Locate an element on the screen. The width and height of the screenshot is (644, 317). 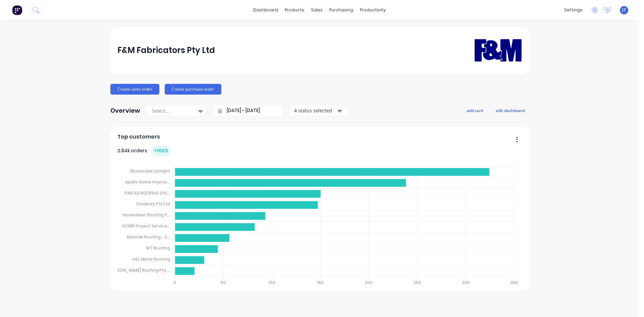
tspan: 150 is located at coordinates (321, 283).